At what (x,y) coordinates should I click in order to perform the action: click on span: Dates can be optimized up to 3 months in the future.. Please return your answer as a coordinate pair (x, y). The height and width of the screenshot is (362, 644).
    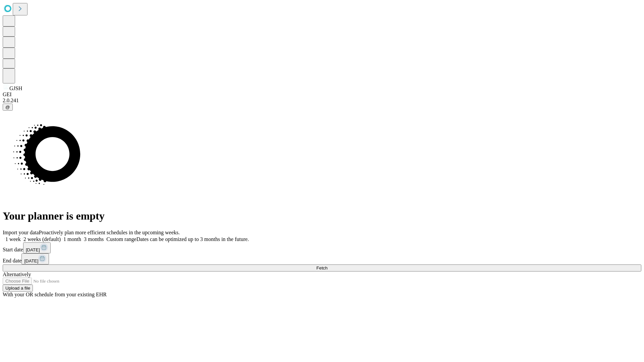
    Looking at the image, I should click on (193, 239).